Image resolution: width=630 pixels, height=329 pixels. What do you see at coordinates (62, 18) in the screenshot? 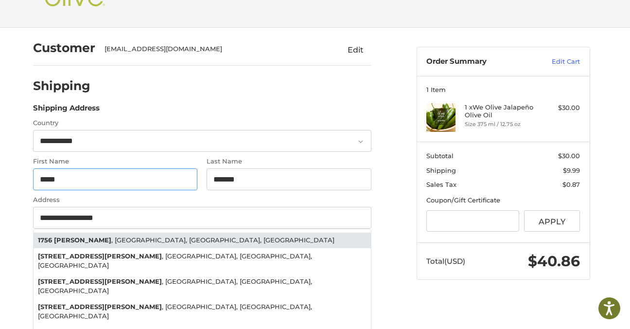
I see `p: We're away right now. Please check back later!` at bounding box center [62, 18].